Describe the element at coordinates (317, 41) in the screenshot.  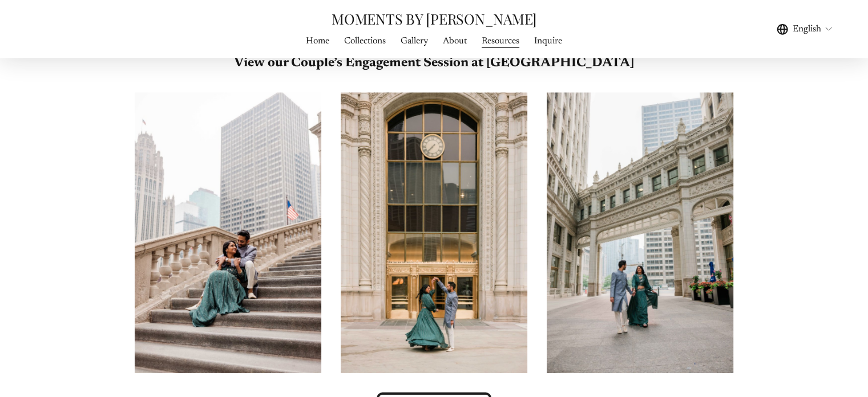
I see `a: Home` at that location.